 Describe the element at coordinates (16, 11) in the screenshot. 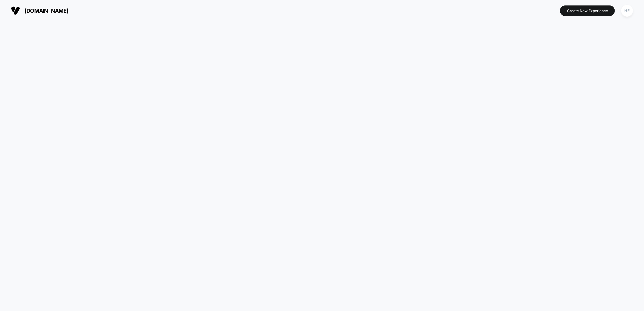

I see `img: Visually logo` at that location.